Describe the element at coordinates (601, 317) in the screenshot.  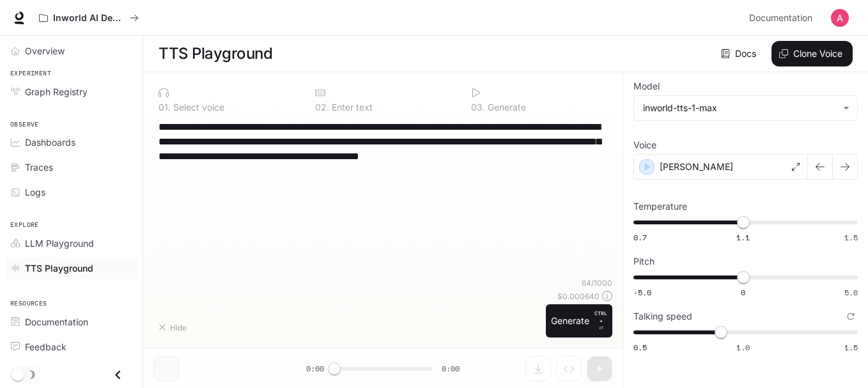
I see `p: CTRL +` at that location.